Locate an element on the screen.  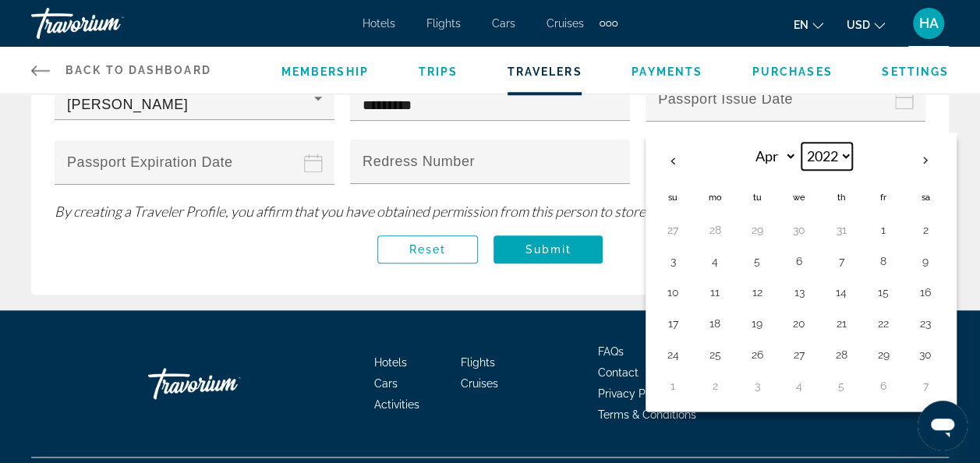
mat-label: Redress Number is located at coordinates (419, 162).